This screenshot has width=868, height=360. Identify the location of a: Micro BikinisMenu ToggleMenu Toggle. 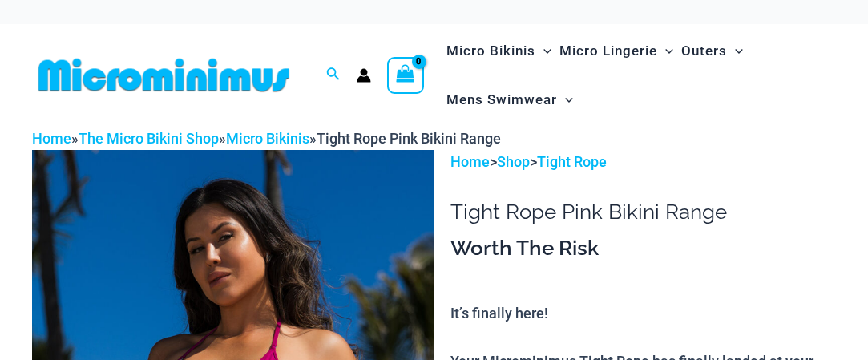
(499, 51).